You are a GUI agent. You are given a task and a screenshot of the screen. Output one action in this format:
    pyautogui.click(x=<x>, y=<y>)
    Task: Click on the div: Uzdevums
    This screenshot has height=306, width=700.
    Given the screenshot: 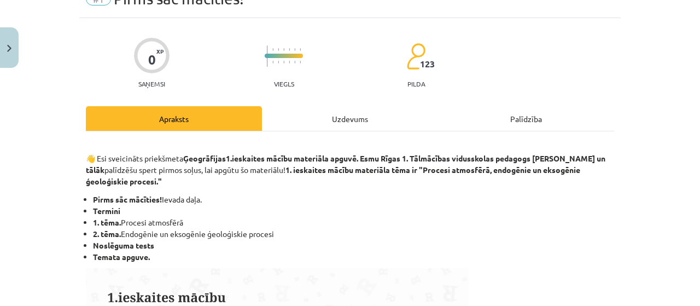 What is the action you would take?
    pyautogui.click(x=350, y=118)
    